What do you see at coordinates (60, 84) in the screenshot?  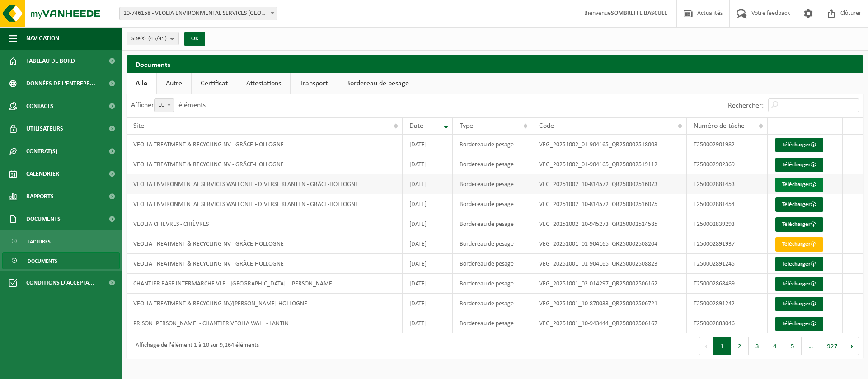 I see `span: Données de l'entrepr...` at bounding box center [60, 84].